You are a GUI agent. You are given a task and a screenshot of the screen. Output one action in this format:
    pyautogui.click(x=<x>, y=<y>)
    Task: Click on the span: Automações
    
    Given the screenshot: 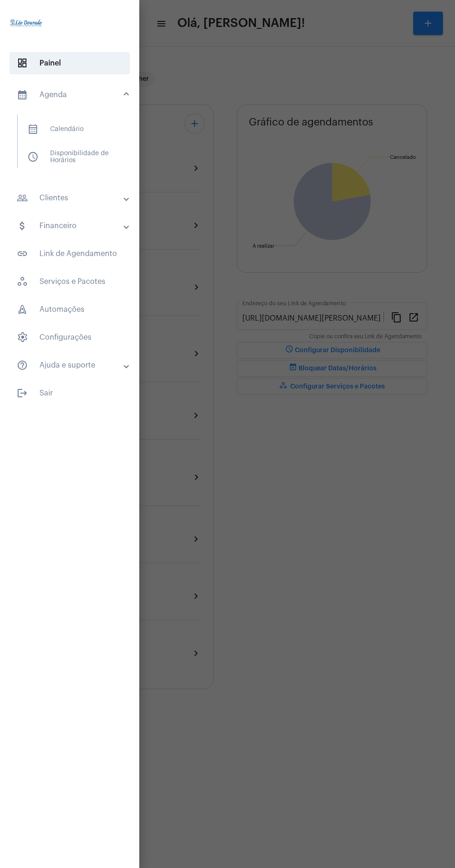 What is the action you would take?
    pyautogui.click(x=70, y=309)
    